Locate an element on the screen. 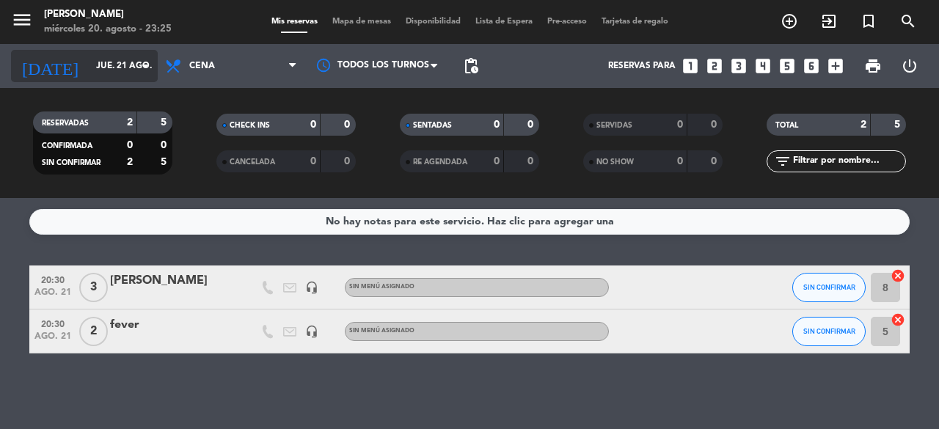 Image resolution: width=939 pixels, height=429 pixels. i: looks_4 is located at coordinates (763, 66).